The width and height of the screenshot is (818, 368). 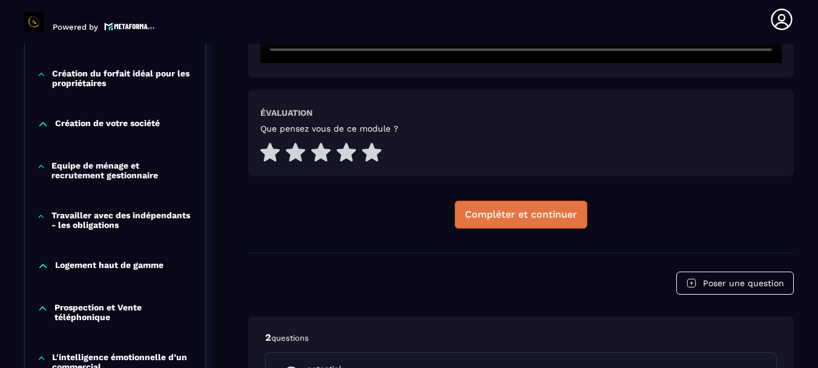 I want to click on p: 2, so click(x=521, y=337).